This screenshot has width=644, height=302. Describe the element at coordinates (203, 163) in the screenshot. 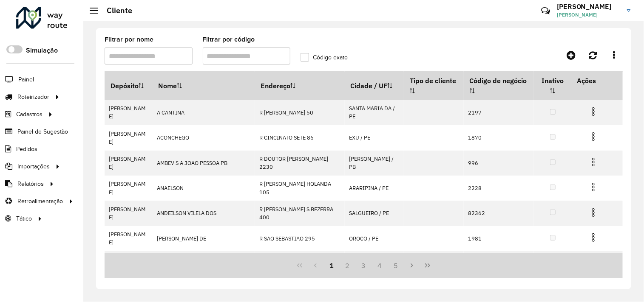

I see `td: AMBEV S A JOAO PESSOA PB` at that location.